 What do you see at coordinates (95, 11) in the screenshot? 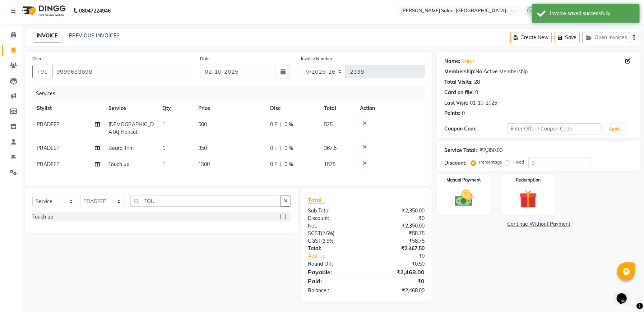
I see `b: 08047224946` at bounding box center [95, 11].